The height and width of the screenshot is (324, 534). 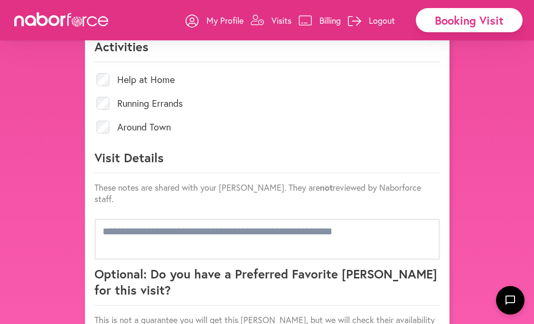 What do you see at coordinates (326, 188) in the screenshot?
I see `strong: not` at bounding box center [326, 188].